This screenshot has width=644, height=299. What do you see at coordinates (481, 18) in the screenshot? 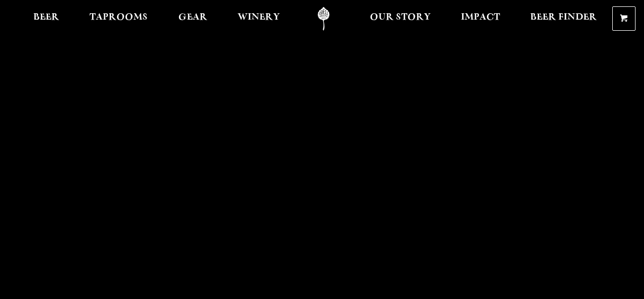
I see `a: Impact` at bounding box center [481, 18].